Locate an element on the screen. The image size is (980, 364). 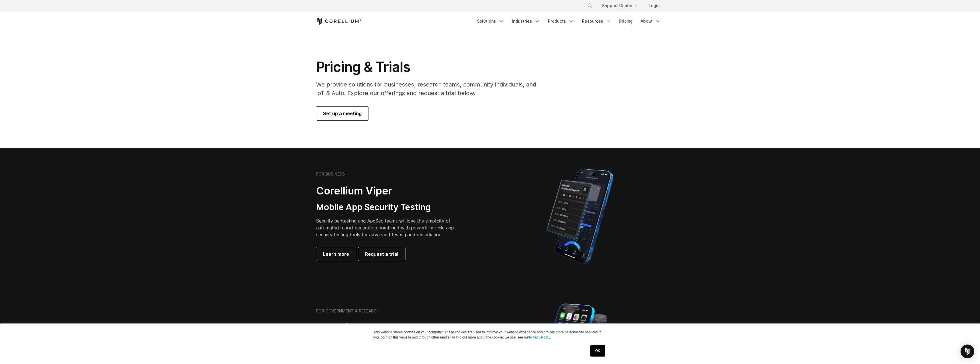
h3: Mobile App Security Testing is located at coordinates (390, 207).